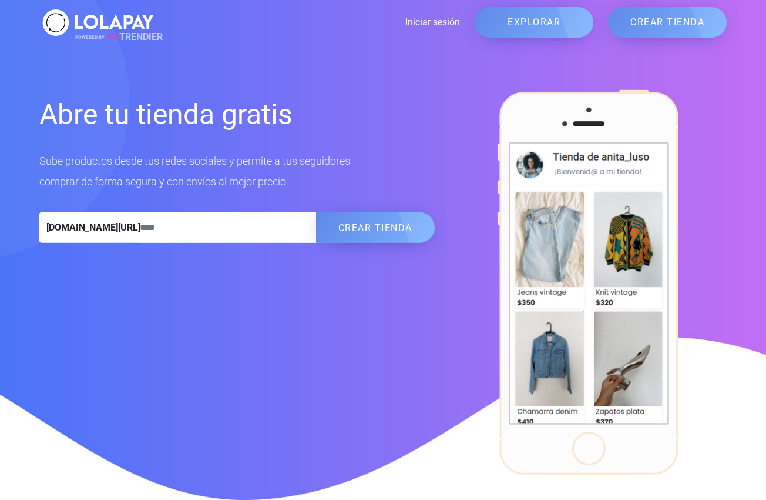  Describe the element at coordinates (668, 22) in the screenshot. I see `a: CREAR TIENDA` at that location.